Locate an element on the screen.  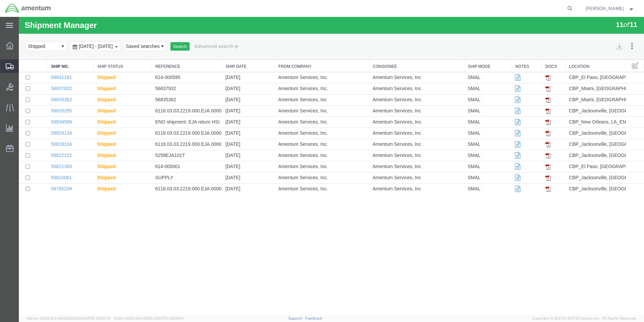
a: Consignee is located at coordinates (398, 50).